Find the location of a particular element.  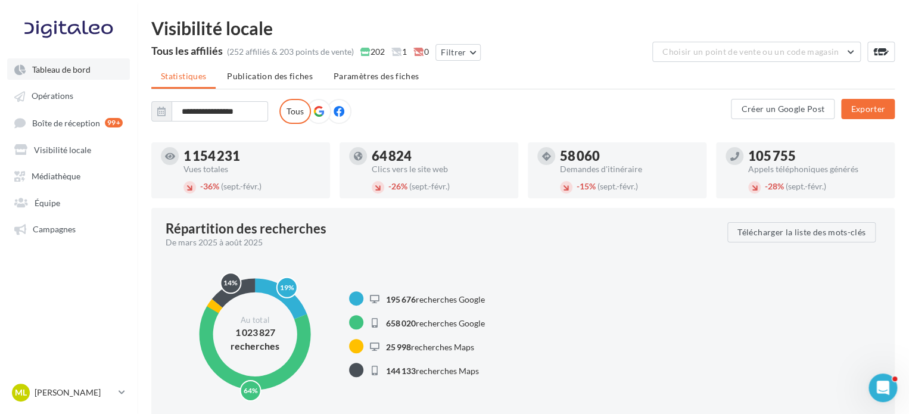

a: Équipe is located at coordinates (68, 202).